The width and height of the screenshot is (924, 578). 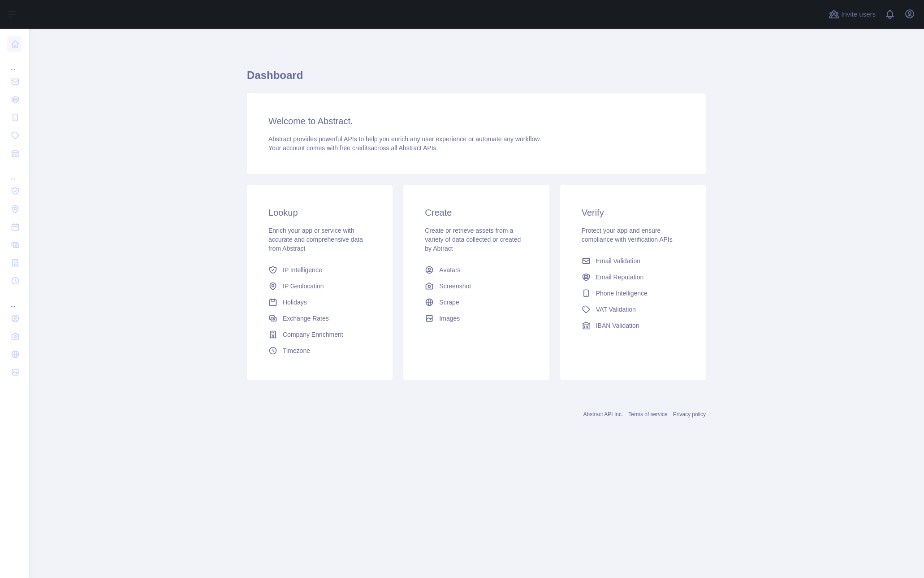 I want to click on a: Images, so click(x=476, y=318).